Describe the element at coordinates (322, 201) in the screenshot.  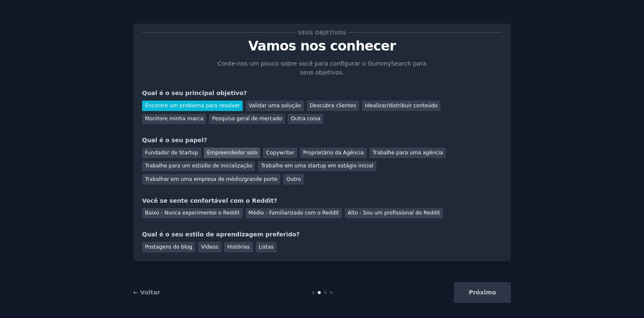
I see `div: Você se sente confortável com o Reddit?` at that location.